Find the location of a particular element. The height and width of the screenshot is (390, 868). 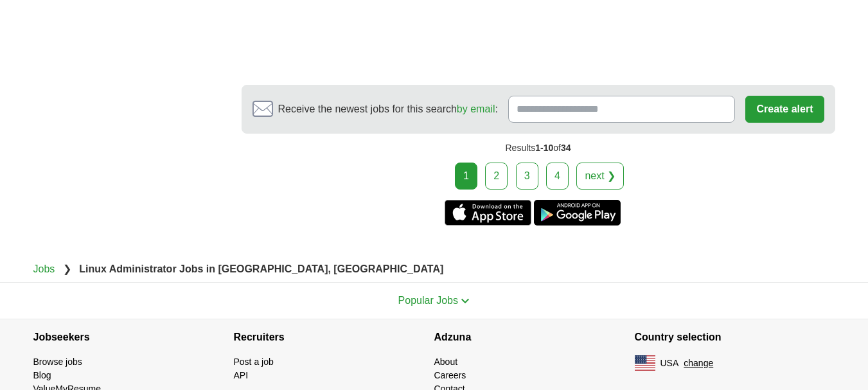

a: Browse jobs is located at coordinates (58, 361).